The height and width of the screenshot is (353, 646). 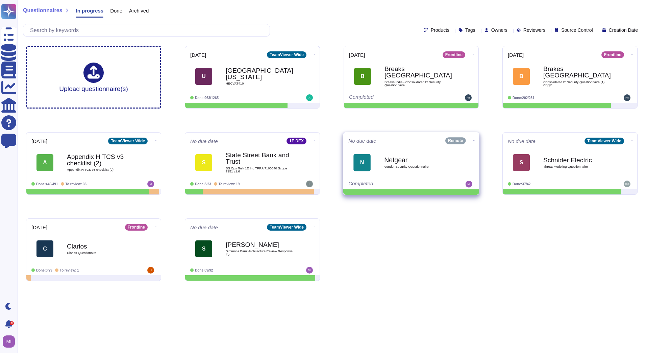 I want to click on span: SS Ops Risk 1E Inc TPRA 7100040 Scope 7151 v1.6, so click(x=259, y=170).